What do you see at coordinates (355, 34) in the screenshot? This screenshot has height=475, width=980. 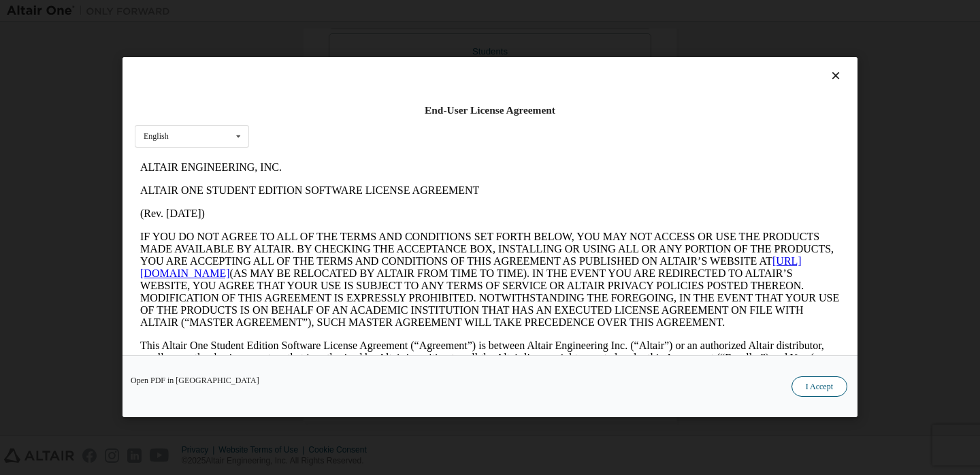 I see `p: ALTAIR ONE STUDENT EDITION SOFTWARE LICENSE AGREEMENT` at bounding box center [355, 34].